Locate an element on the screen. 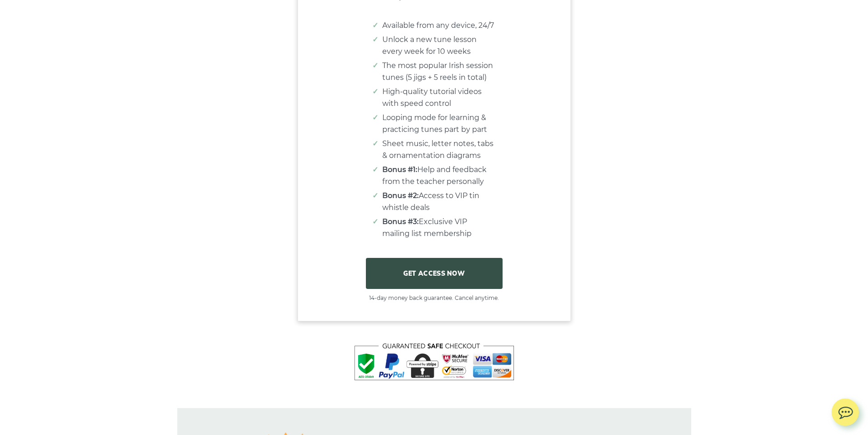  img: chat.svg is located at coordinates (845, 410).